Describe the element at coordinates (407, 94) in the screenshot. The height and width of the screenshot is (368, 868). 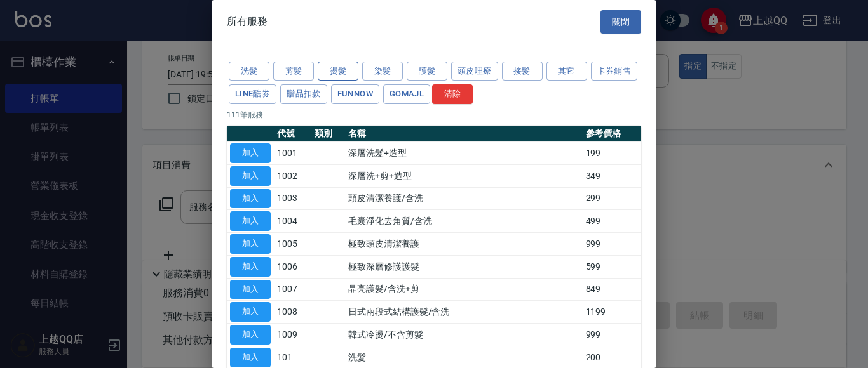
I see `button: GOMAJL` at that location.